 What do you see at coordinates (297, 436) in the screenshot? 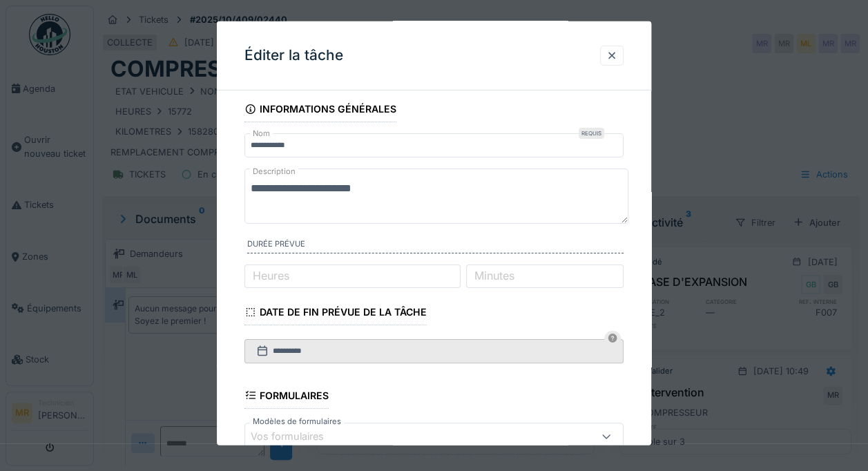
I see `div: Vos formulaires` at bounding box center [297, 436].